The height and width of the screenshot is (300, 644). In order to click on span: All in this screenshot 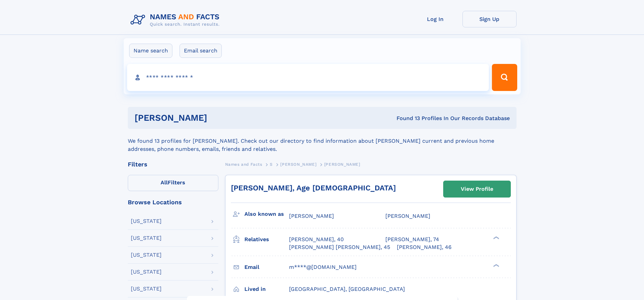, I will do `click(164, 182)`.